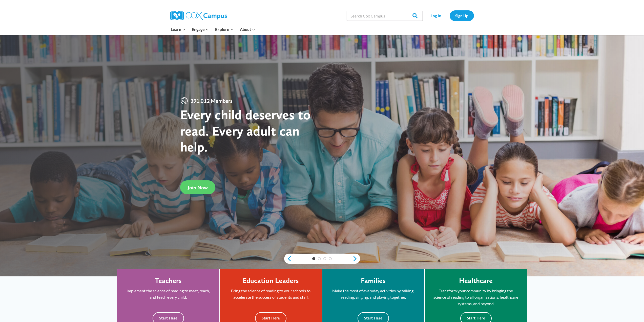 This screenshot has width=644, height=322. Describe the element at coordinates (449, 16) in the screenshot. I see `nav: Secondary Navigation` at that location.